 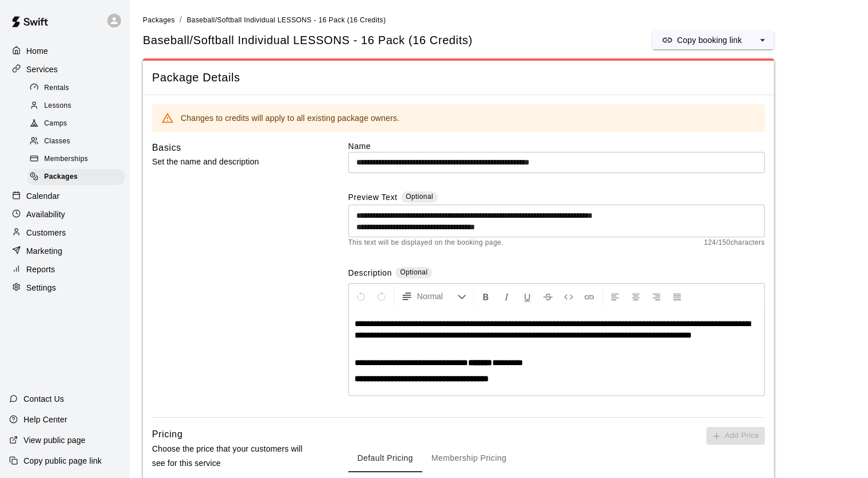 I want to click on div: Calendar, so click(x=64, y=196).